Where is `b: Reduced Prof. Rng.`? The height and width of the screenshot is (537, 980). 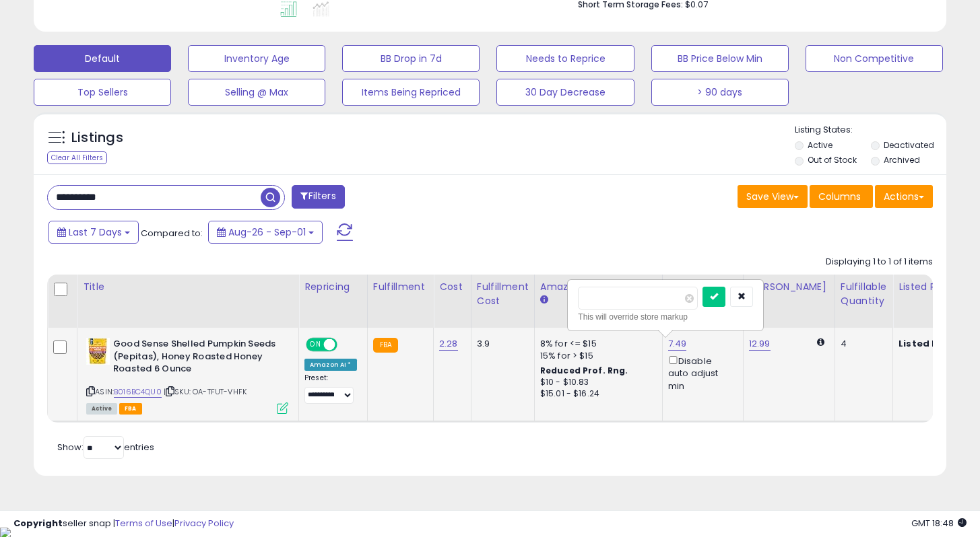 b: Reduced Prof. Rng. is located at coordinates (584, 370).